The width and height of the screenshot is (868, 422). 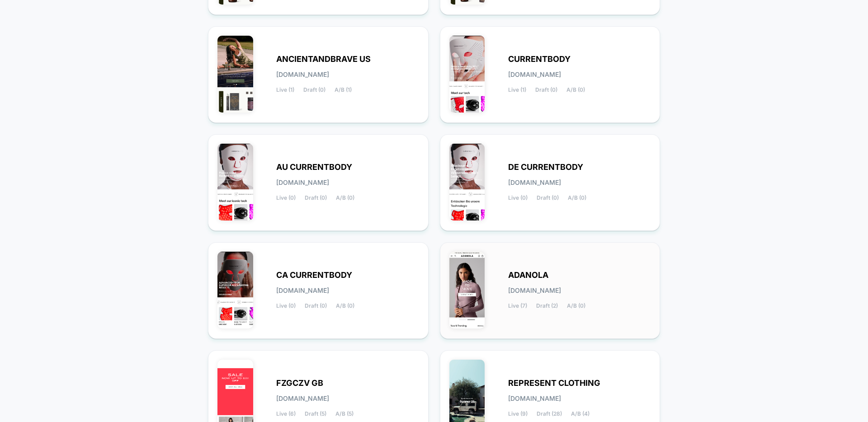 I want to click on img: DE_CURRENTBODY, so click(x=467, y=182).